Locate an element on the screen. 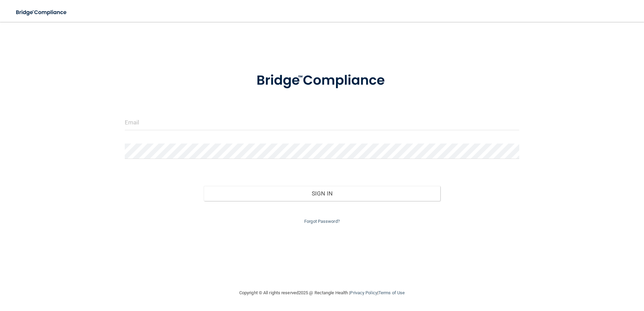  a: Privacy Policy is located at coordinates (364, 293).